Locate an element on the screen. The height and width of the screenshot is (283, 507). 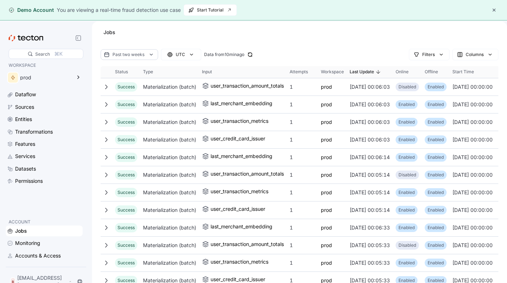
a: last_merchant_embedding is located at coordinates (237, 227).